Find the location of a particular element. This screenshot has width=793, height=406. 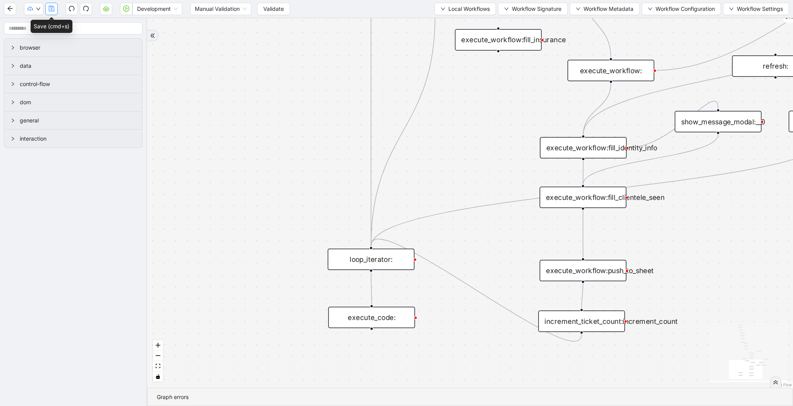

span: control-flow is located at coordinates (78, 84).